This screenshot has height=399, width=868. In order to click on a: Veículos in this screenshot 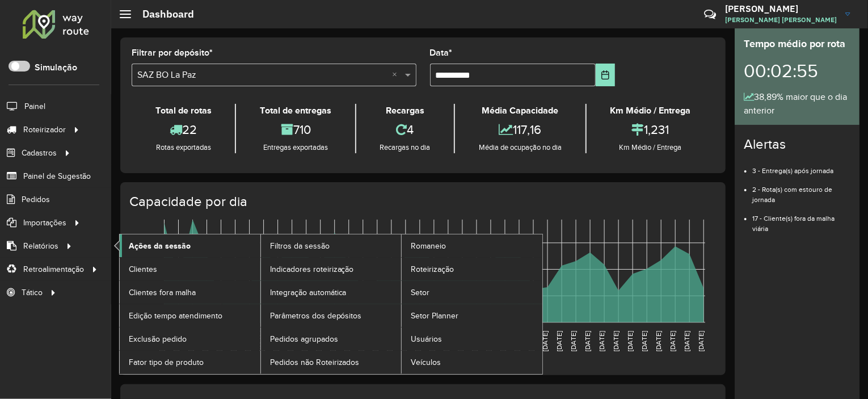, I will do `click(472, 362)`.